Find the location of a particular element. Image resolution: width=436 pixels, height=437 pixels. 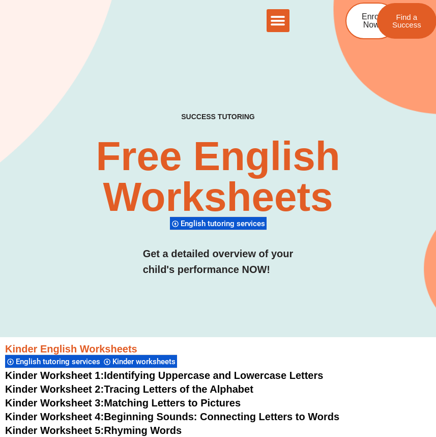

a: Kinder Worksheet 2:Tracing Letters of the Alphabet is located at coordinates (129, 389).